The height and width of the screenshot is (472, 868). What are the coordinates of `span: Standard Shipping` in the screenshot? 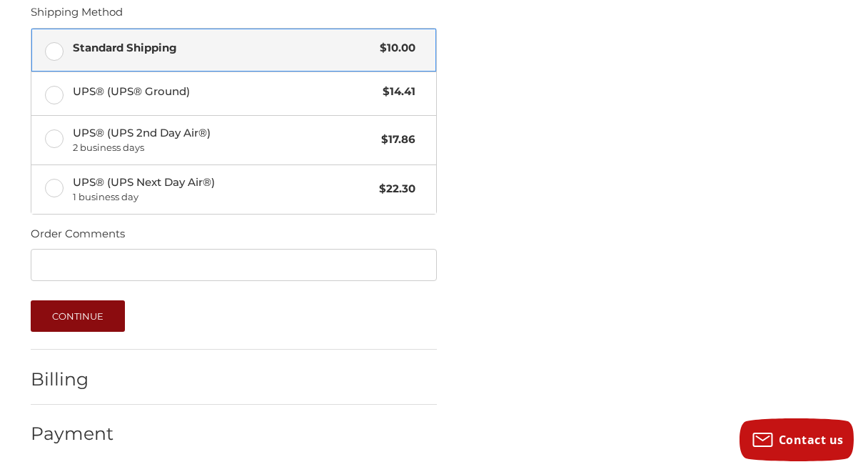 It's located at (223, 48).